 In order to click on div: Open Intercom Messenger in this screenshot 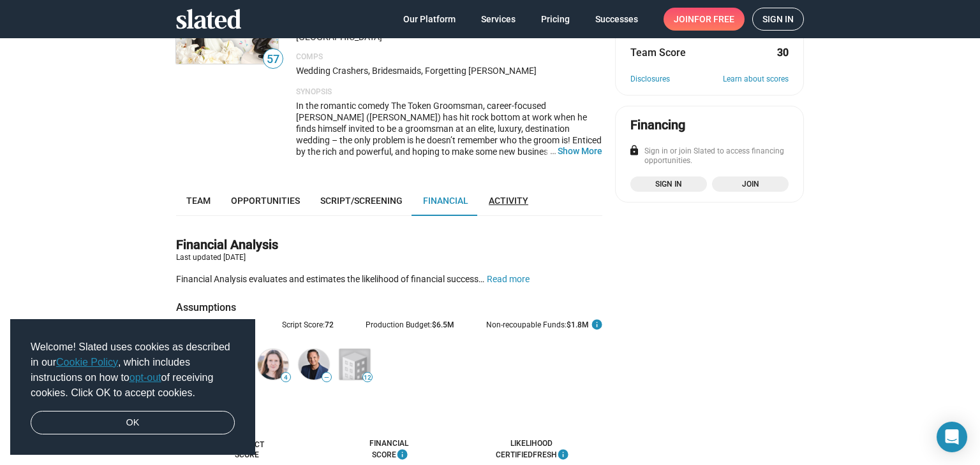, I will do `click(952, 437)`.